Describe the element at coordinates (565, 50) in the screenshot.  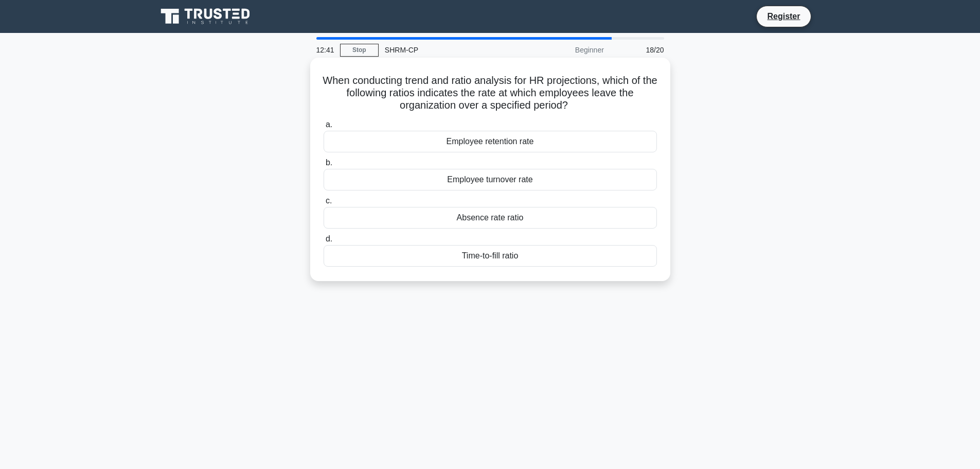
I see `div: Beginner` at that location.